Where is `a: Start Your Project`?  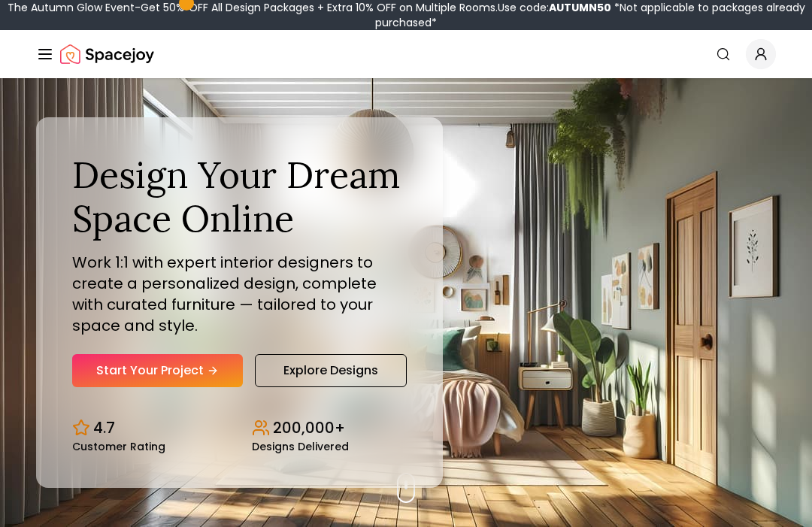 a: Start Your Project is located at coordinates (157, 371).